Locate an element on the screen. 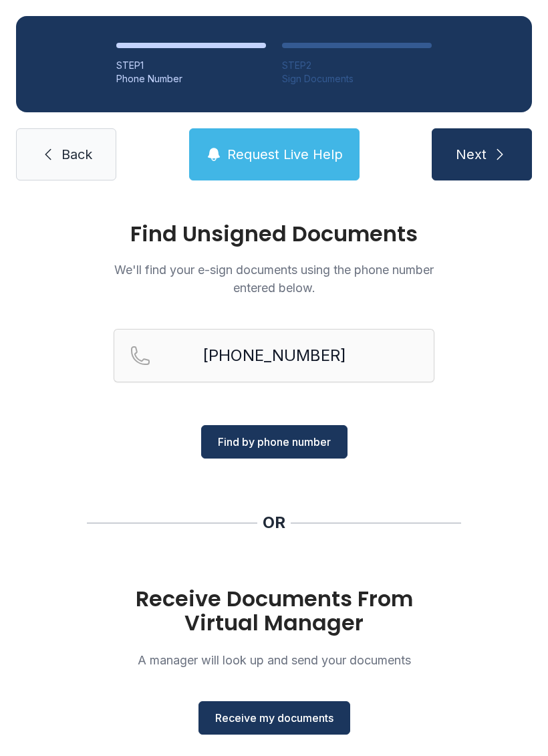  div: Sign Documents is located at coordinates (357, 79).